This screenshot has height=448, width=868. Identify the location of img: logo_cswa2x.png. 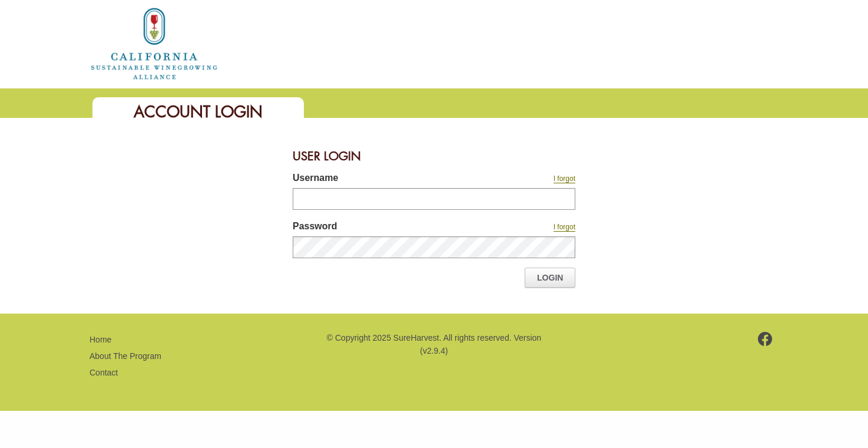
(154, 44).